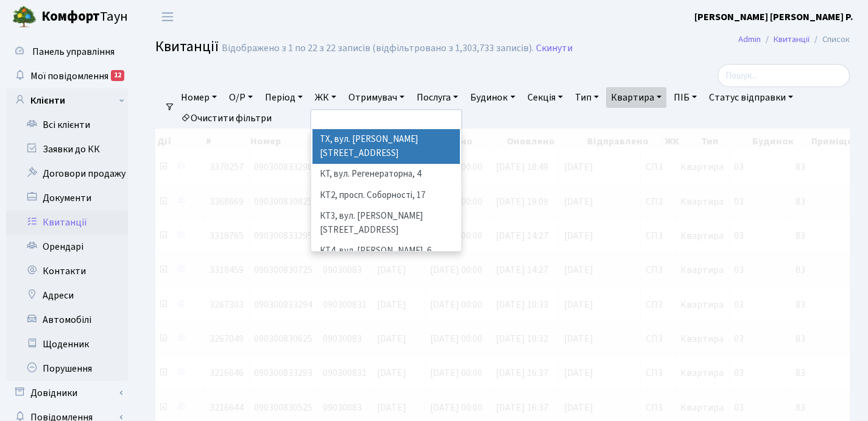 The image size is (868, 421). What do you see at coordinates (167, 16) in the screenshot?
I see `button: Переключити навігацію` at bounding box center [167, 16].